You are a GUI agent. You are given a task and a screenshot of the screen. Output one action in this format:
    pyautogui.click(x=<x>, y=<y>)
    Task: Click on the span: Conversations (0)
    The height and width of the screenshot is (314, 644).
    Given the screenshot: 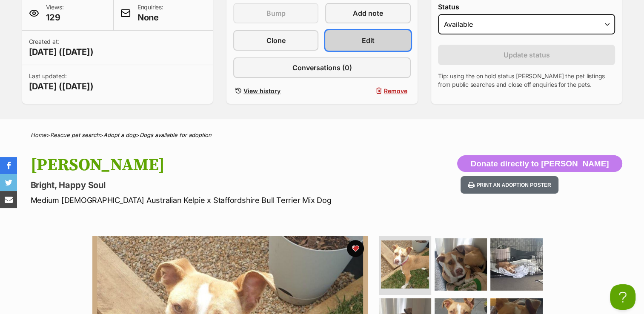 What is the action you would take?
    pyautogui.click(x=322, y=67)
    